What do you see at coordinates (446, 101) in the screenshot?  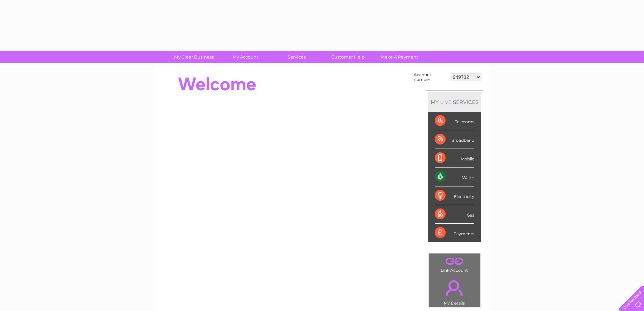 I see `div: LIVE` at bounding box center [446, 101].